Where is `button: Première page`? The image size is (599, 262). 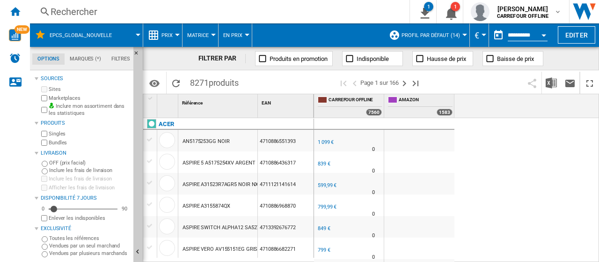
button: Première page is located at coordinates (343, 82).